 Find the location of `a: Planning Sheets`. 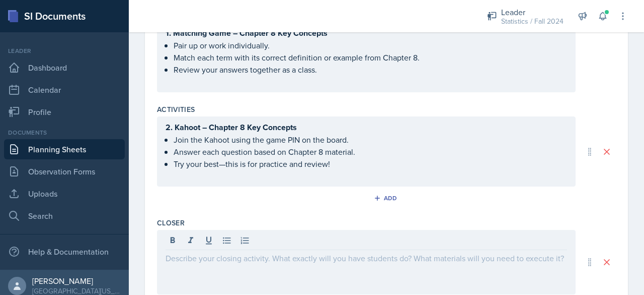

a: Planning Sheets is located at coordinates (64, 149).